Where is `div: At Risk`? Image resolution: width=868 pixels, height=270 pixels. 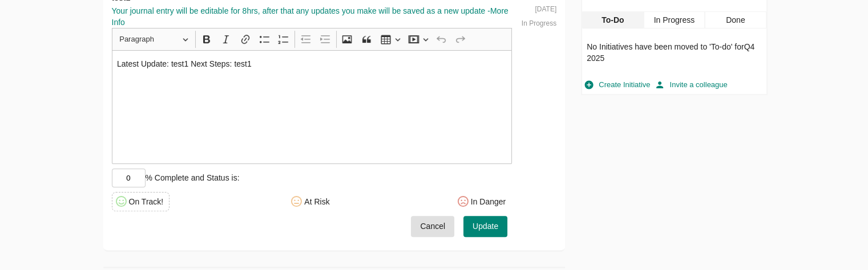 div: At Risk is located at coordinates (317, 201).